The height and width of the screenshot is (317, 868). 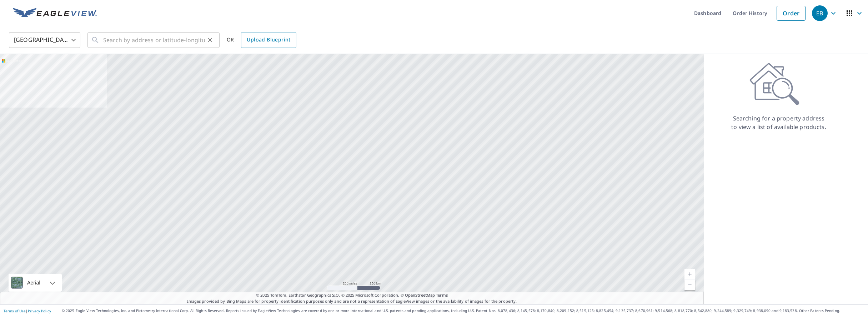 I want to click on span: Upload Blueprint, so click(x=268, y=40).